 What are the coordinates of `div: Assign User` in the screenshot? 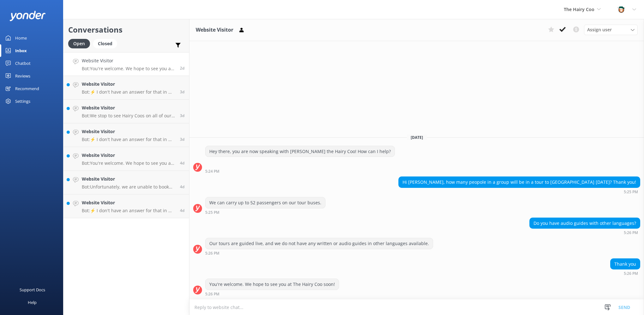 It's located at (611, 30).